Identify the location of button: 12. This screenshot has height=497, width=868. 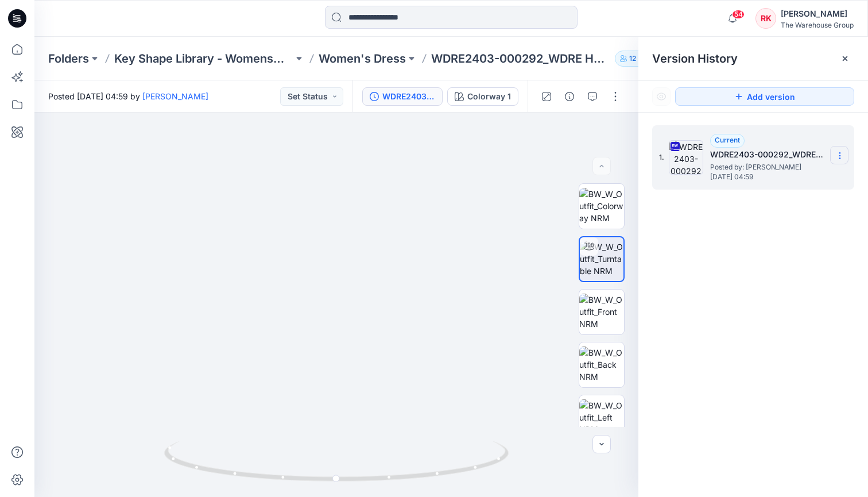
(632, 58).